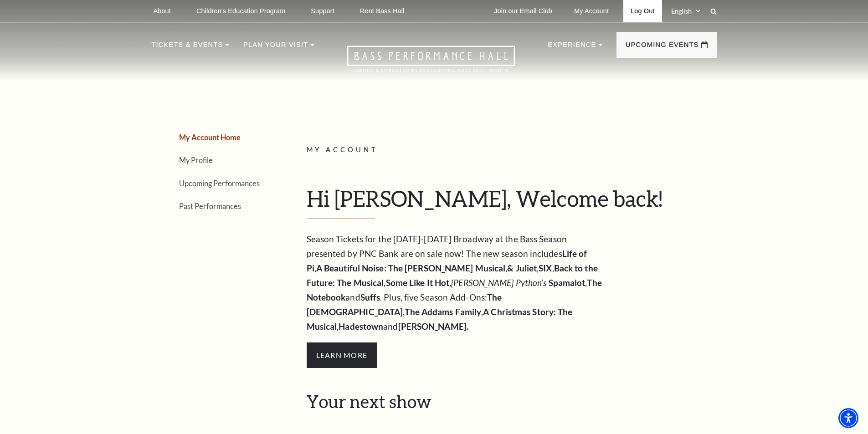 The width and height of the screenshot is (868, 434). Describe the element at coordinates (342, 356) in the screenshot. I see `span: Learn More` at that location.